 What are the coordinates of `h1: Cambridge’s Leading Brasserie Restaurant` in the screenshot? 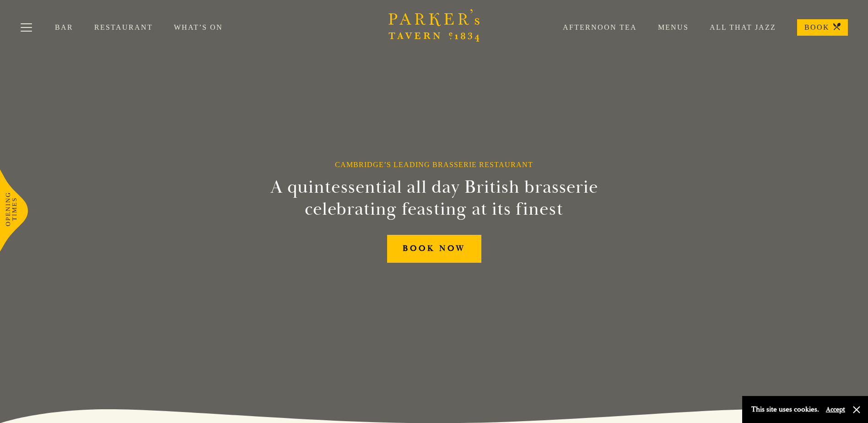 It's located at (434, 164).